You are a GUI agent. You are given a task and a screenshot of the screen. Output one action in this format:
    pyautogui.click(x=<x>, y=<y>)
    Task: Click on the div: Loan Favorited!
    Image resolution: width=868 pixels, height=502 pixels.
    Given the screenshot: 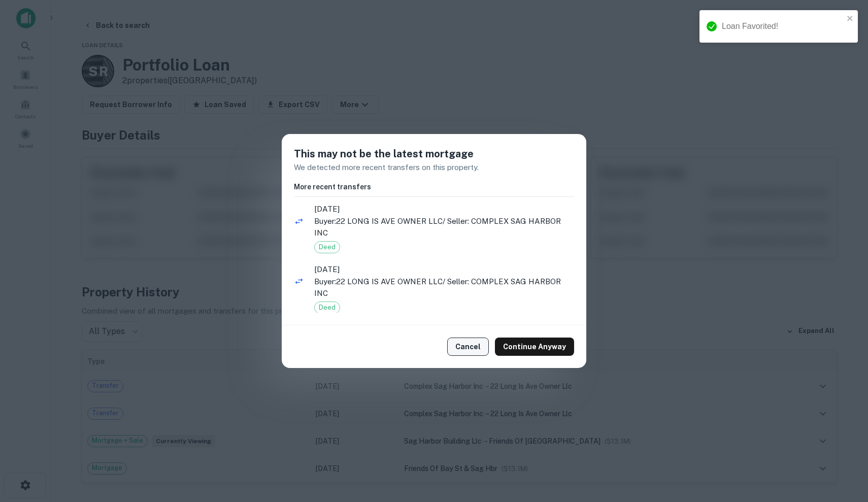 What is the action you would take?
    pyautogui.click(x=783, y=27)
    